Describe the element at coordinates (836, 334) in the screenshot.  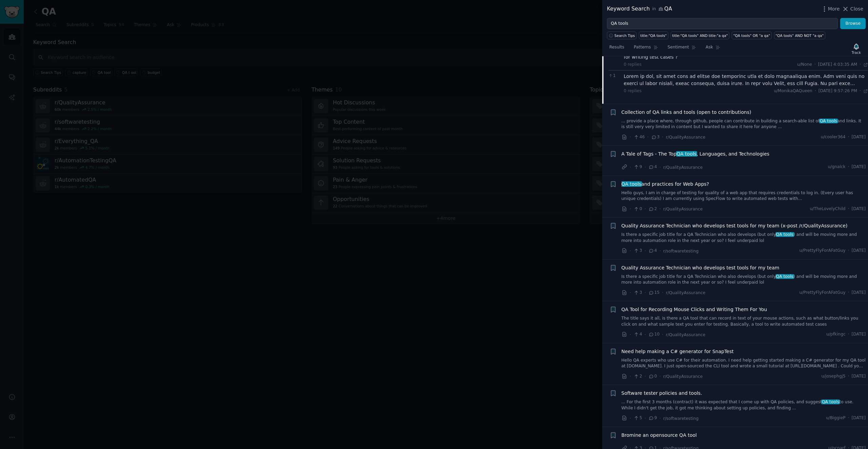
I see `span: u/pfkingc` at that location.